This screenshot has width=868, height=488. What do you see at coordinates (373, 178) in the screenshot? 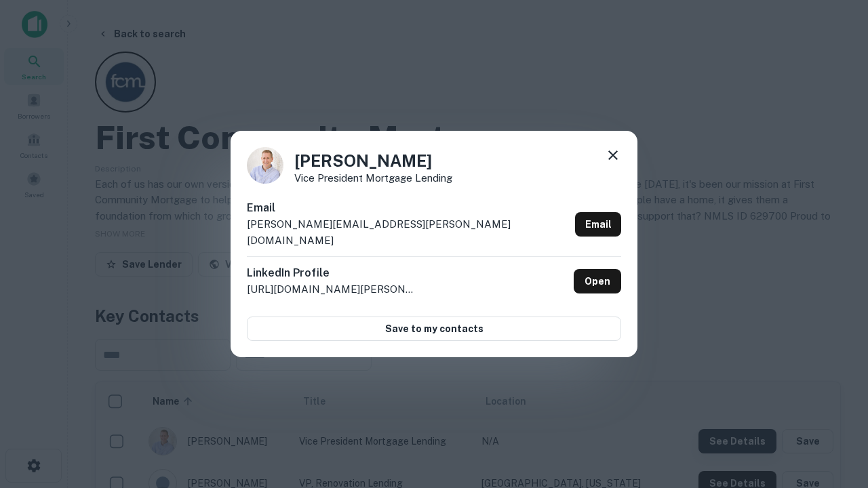
I see `p: Vice President Mortgage Lending` at bounding box center [373, 178].